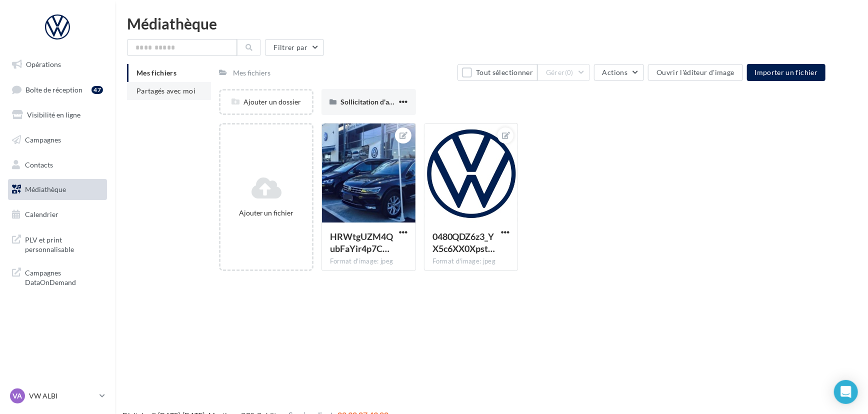 Image resolution: width=868 pixels, height=414 pixels. I want to click on div: Mes fichiers, so click(251, 73).